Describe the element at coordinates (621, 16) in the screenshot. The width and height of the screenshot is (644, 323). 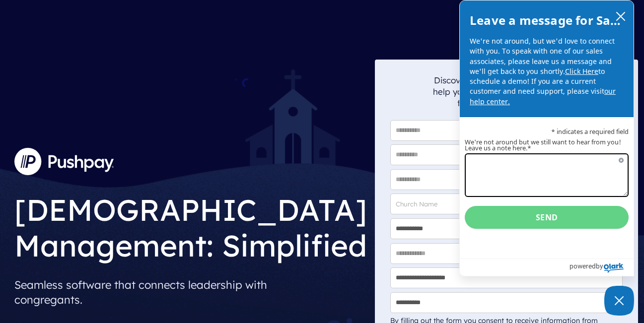
I see `button: close chatbox` at that location.